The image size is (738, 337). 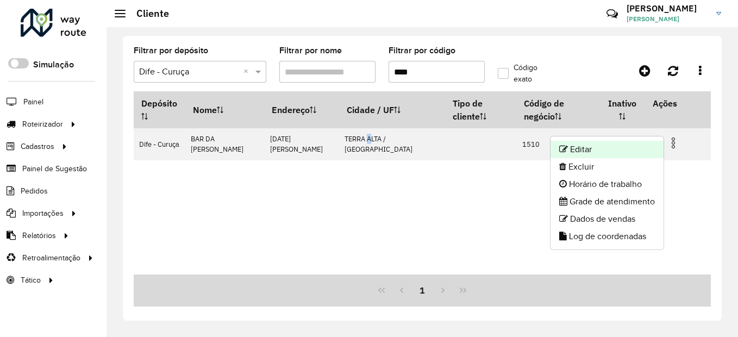 I want to click on span: Importações, so click(x=43, y=213).